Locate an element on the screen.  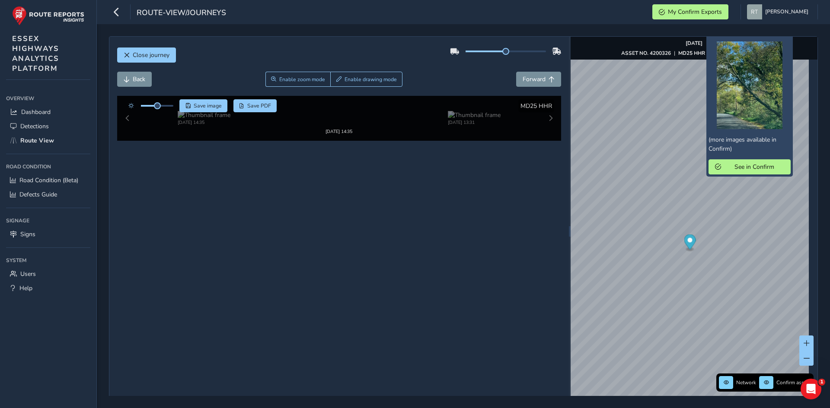
button: Draw is located at coordinates (366, 79).